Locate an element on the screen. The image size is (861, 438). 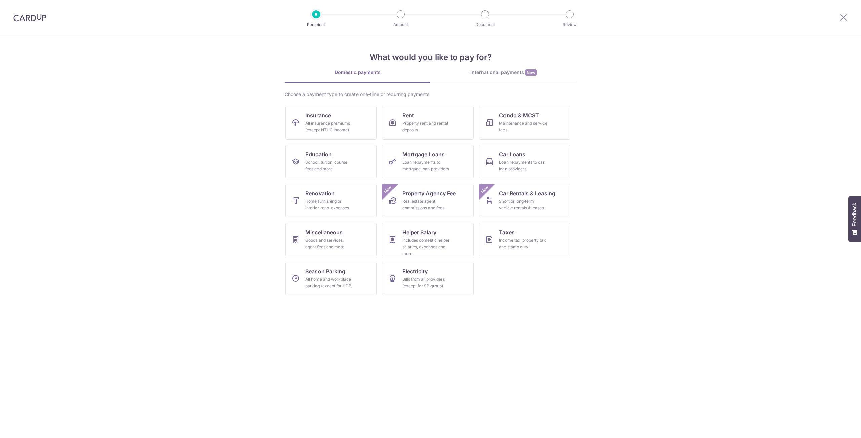
div: Income tax, property tax and stamp duty is located at coordinates (523, 244).